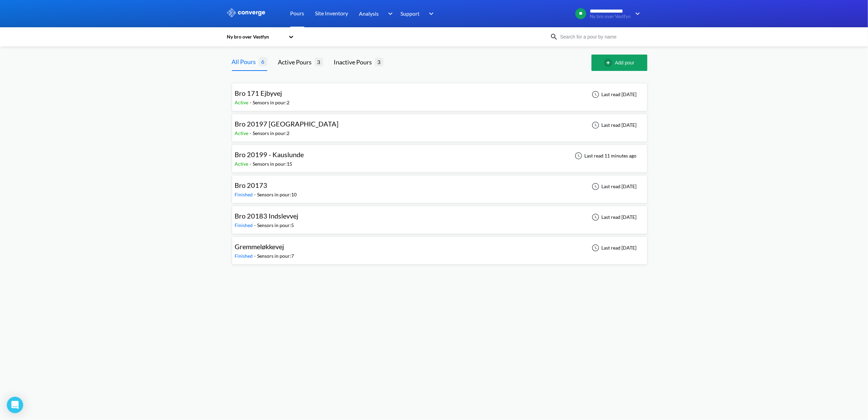 Image resolution: width=868 pixels, height=420 pixels. I want to click on div: Open Intercom Messenger, so click(15, 405).